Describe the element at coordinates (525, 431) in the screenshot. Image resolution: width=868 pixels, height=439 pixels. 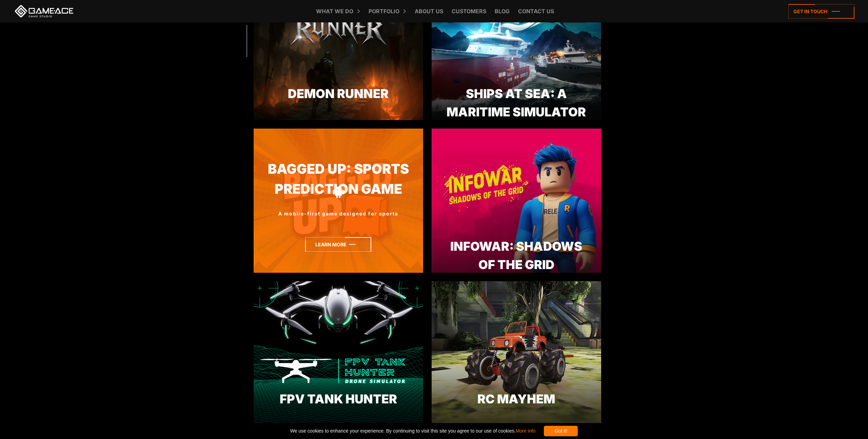
I see `a: More info` at that location.